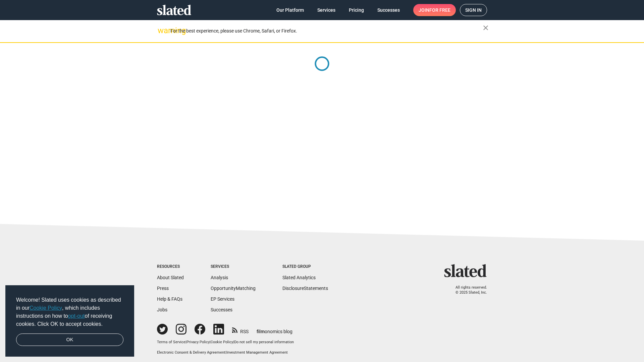 The height and width of the screenshot is (362, 644). Describe the element at coordinates (171, 342) in the screenshot. I see `a: Terms of Service` at that location.